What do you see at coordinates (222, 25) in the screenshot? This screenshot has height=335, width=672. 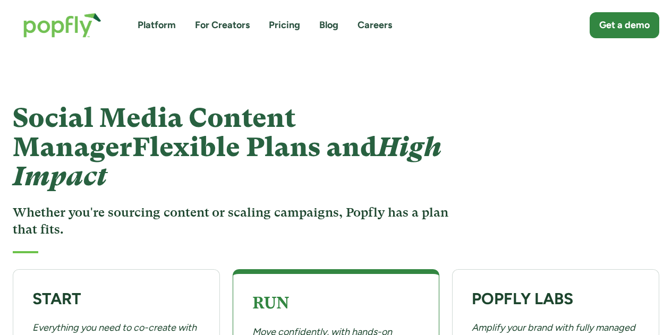 I see `a: For Creators` at bounding box center [222, 25].